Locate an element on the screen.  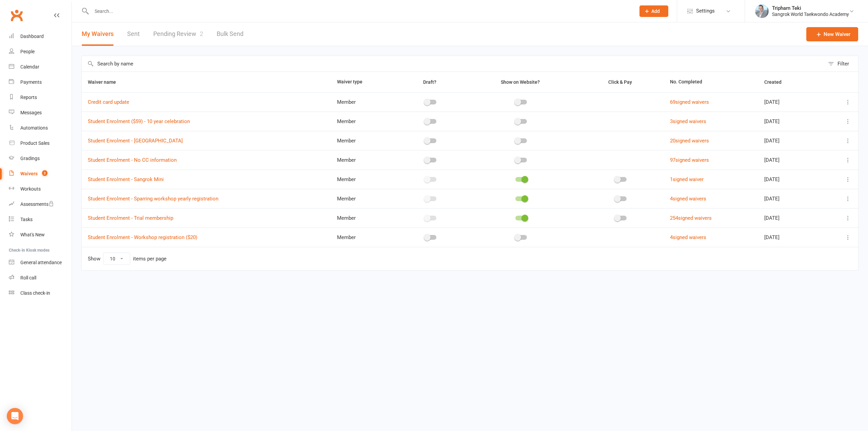
div: Sangrok World Taekwondo Academy is located at coordinates (810, 14).